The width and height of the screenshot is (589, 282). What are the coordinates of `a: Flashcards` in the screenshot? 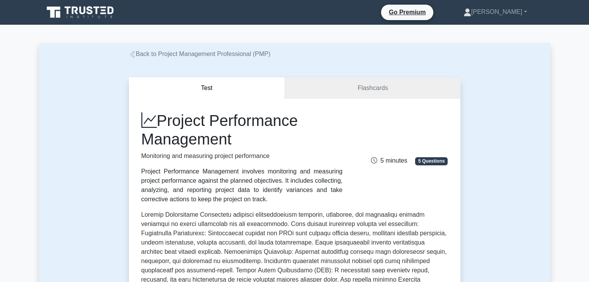 It's located at (372, 88).